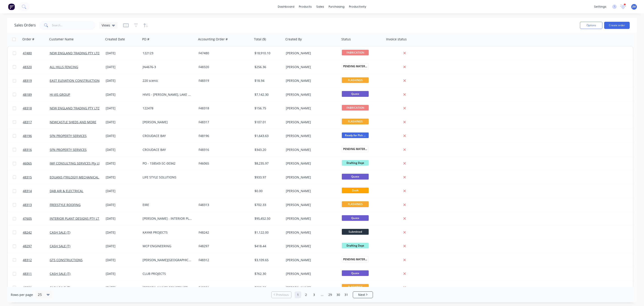 Image resolution: width=644 pixels, height=306 pixels. Describe the element at coordinates (282, 295) in the screenshot. I see `span: Previous` at that location.